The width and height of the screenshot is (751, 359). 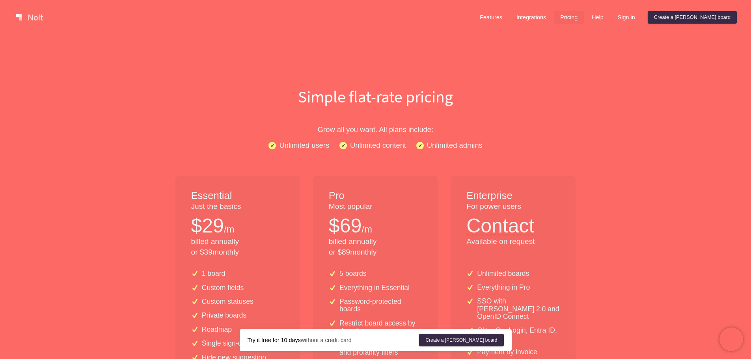 I want to click on a: Integrations, so click(x=531, y=17).